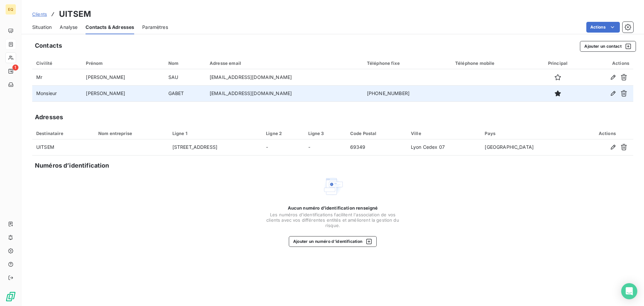 This screenshot has width=644, height=306. What do you see at coordinates (531, 133) in the screenshot?
I see `div: Pays` at bounding box center [531, 133].